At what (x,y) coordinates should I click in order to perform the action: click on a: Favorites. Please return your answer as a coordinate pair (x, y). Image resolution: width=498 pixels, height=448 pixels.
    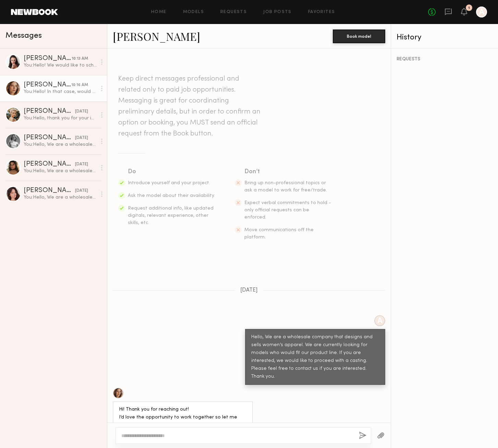
    Looking at the image, I should click on (322, 12).